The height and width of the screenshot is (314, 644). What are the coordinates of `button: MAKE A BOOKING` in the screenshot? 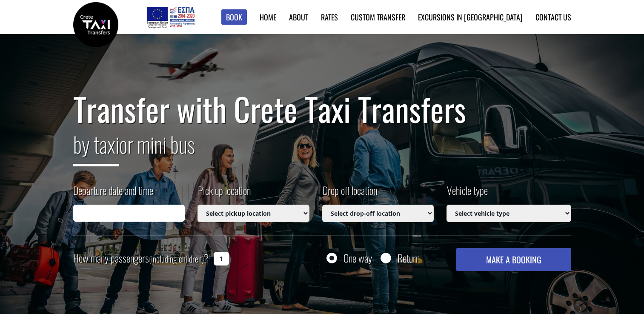 It's located at (513, 260).